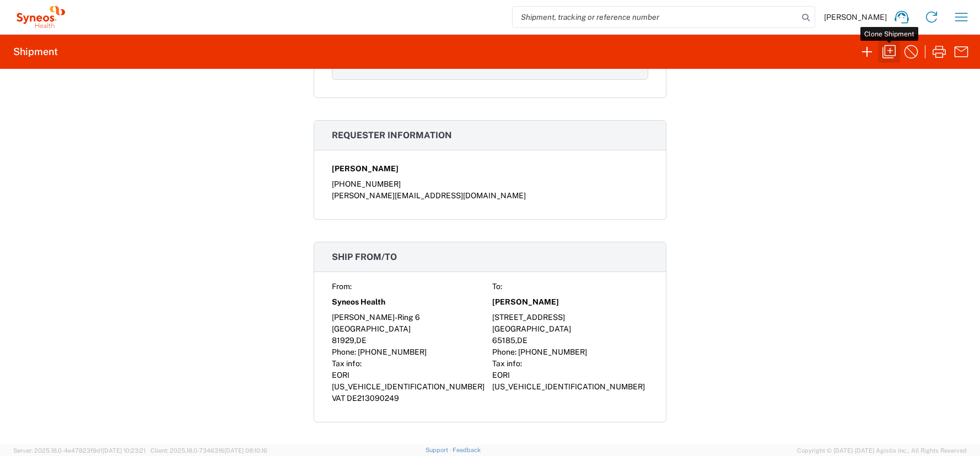 The image size is (980, 456). I want to click on span: Requester information, so click(392, 135).